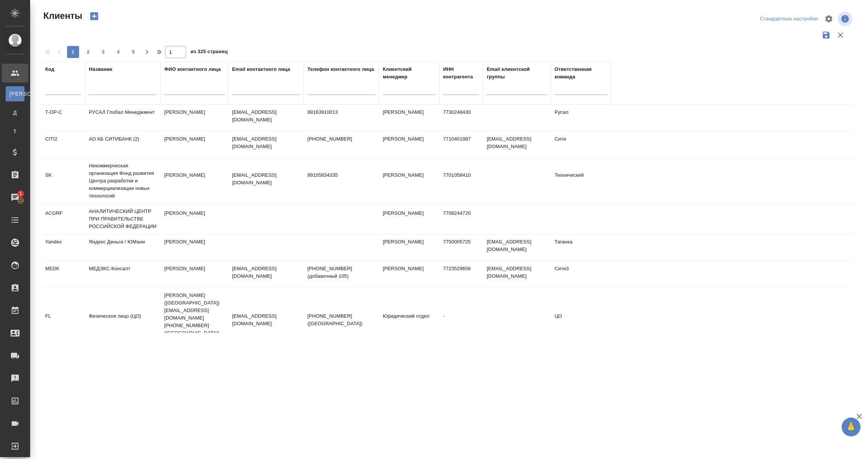  What do you see at coordinates (118, 52) in the screenshot?
I see `button: 4` at bounding box center [118, 52].